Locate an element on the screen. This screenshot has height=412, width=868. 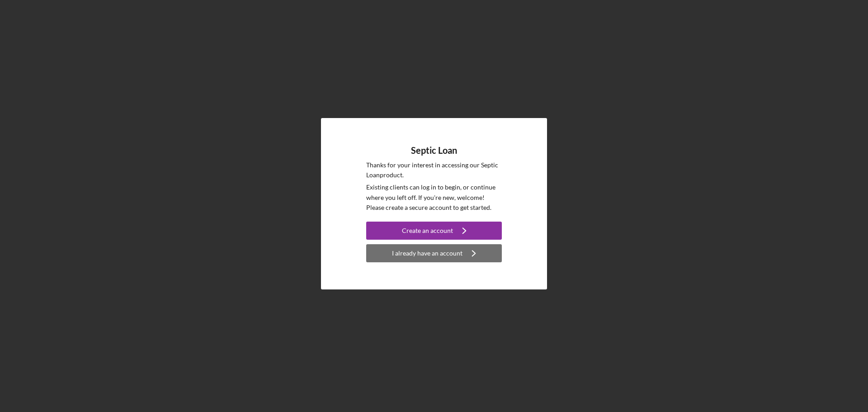
div: Create an account is located at coordinates (427, 230).